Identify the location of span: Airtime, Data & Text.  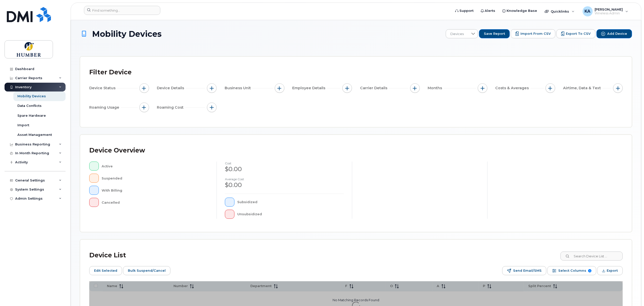
(583, 88).